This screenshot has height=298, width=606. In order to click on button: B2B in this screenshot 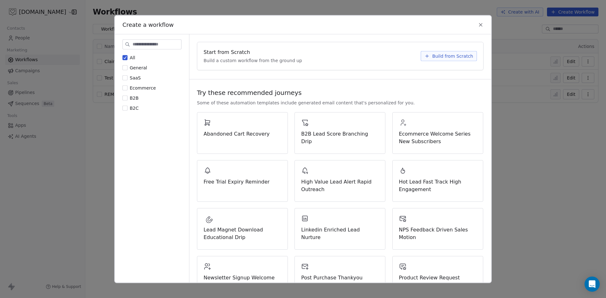, I will do `click(125, 98)`.